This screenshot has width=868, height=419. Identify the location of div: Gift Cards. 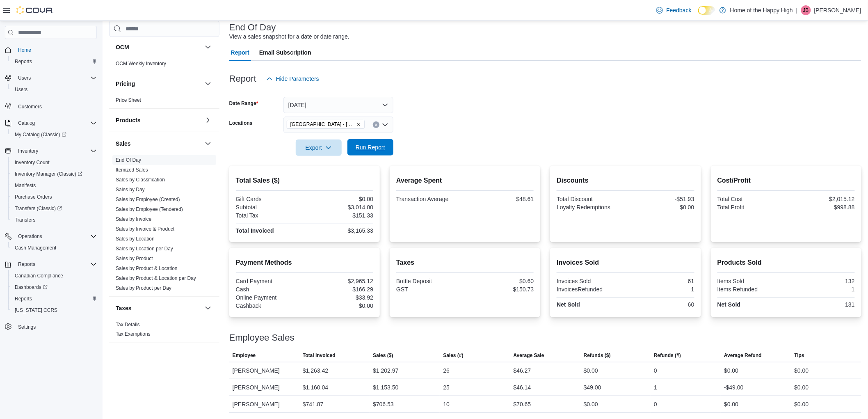
(270, 199).